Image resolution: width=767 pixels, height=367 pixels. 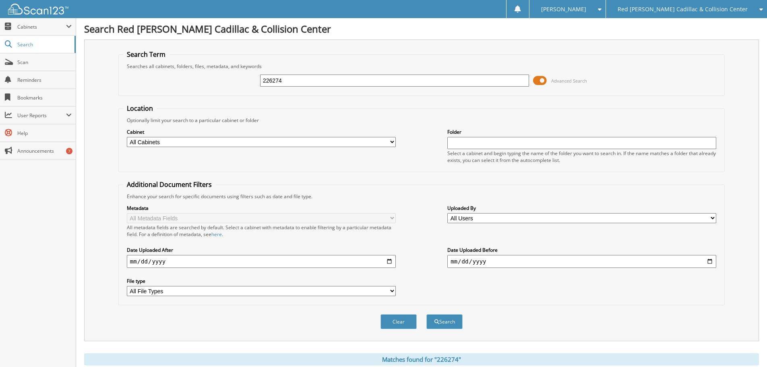 What do you see at coordinates (421, 120) in the screenshot?
I see `div: Optionally limit your search to a particular cabinet or folder` at bounding box center [421, 120].